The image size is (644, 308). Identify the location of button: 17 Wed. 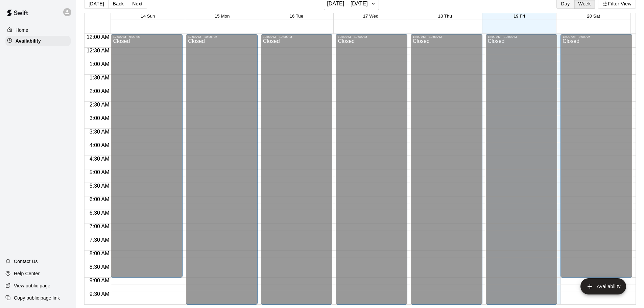
(371, 16).